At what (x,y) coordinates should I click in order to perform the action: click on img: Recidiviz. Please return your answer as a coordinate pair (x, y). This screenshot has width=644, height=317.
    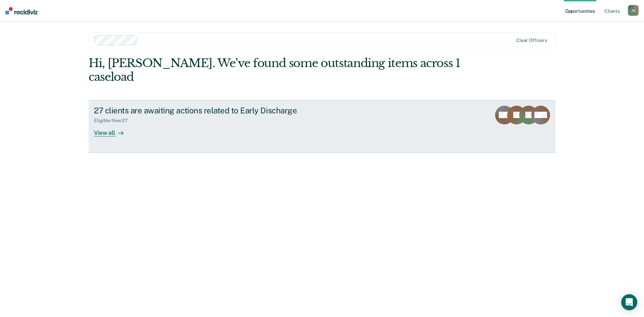
    Looking at the image, I should click on (21, 11).